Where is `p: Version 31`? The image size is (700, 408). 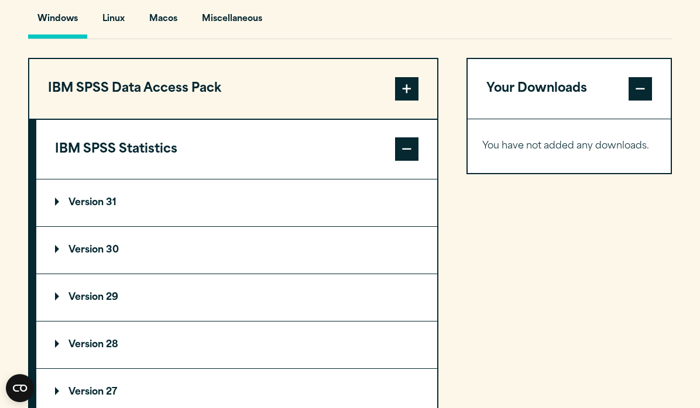
p: Version 31 is located at coordinates (85, 203).